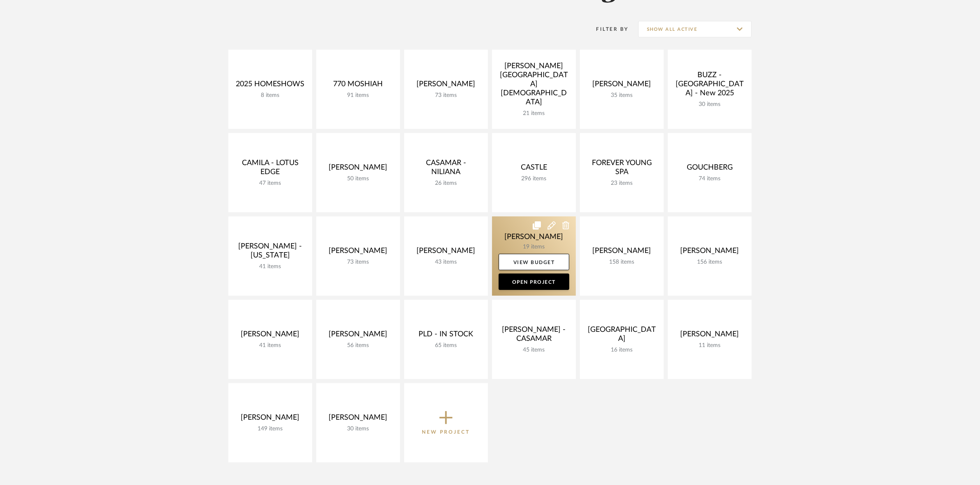 This screenshot has height=485, width=980. I want to click on div: 23 items, so click(622, 183).